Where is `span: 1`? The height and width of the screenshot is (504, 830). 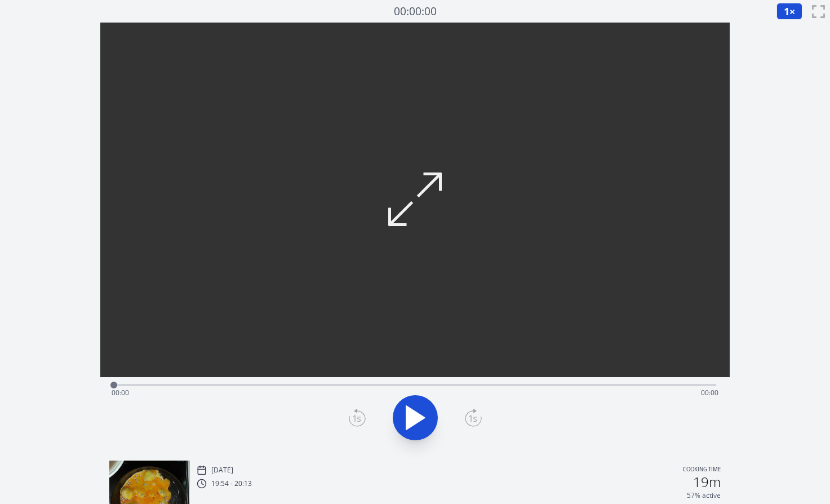
span: 1 is located at coordinates (786, 11).